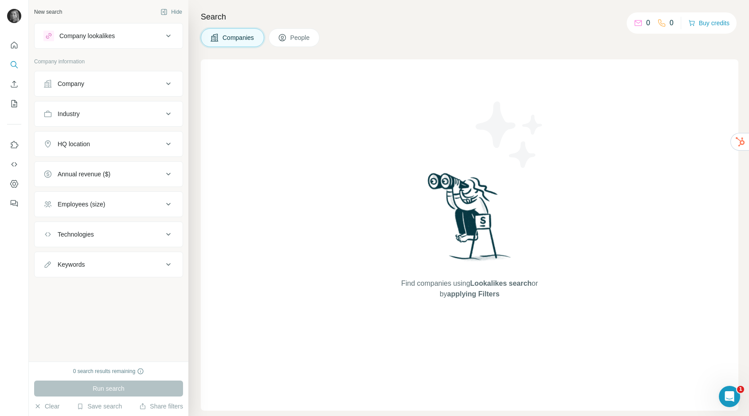 The height and width of the screenshot is (416, 749). What do you see at coordinates (301, 38) in the screenshot?
I see `span: People` at bounding box center [301, 38].